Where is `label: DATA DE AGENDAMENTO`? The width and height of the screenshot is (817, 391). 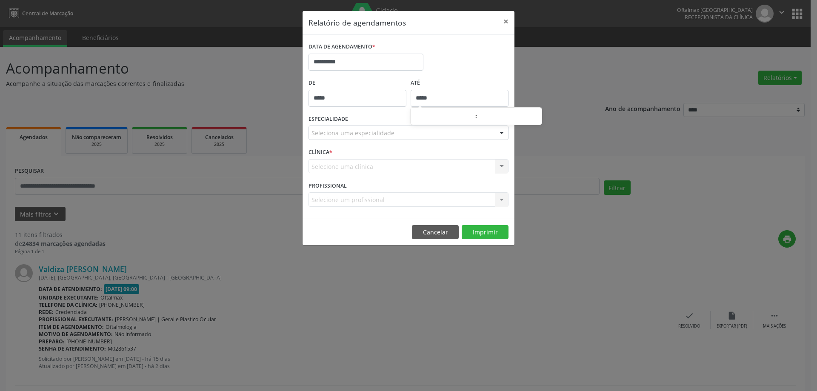 label: DATA DE AGENDAMENTO is located at coordinates (342, 47).